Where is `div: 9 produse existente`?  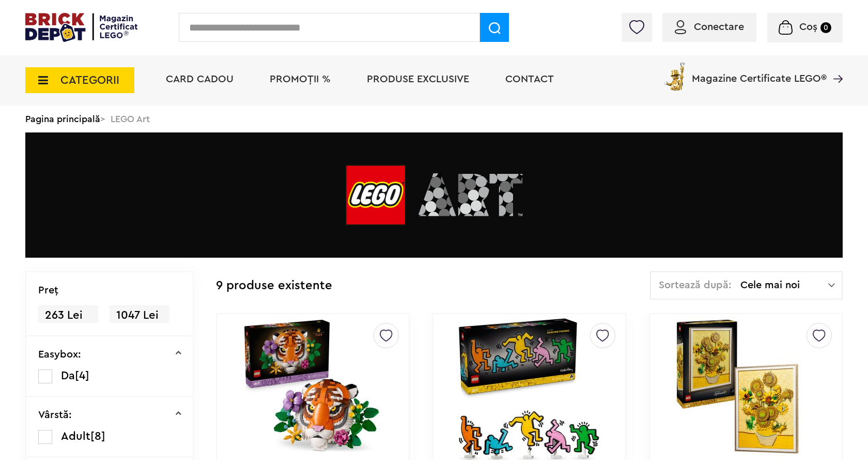
div: 9 produse existente is located at coordinates (274, 285).